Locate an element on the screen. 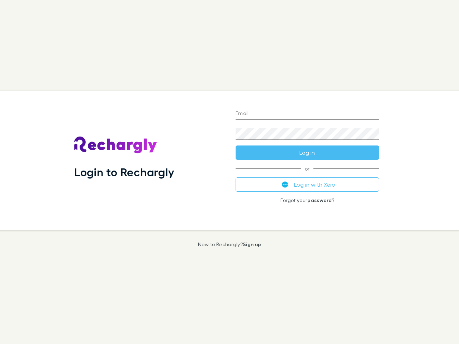 Image resolution: width=459 pixels, height=344 pixels. a: password is located at coordinates (319, 200).